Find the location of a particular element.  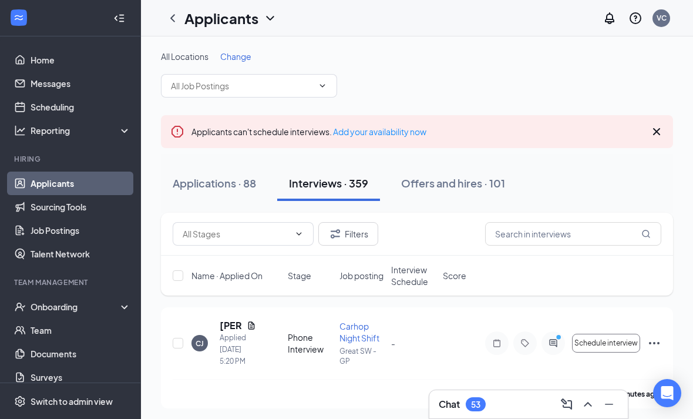

a: Job Postings is located at coordinates (81, 230).